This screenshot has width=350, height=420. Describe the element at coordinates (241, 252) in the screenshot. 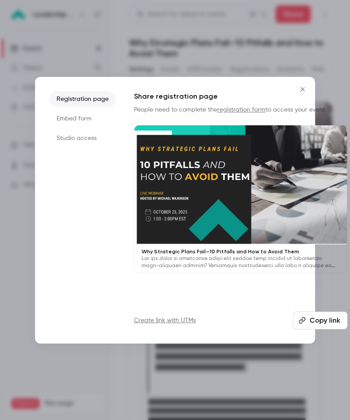

I see `p: Why Strategic Plans Fail—10 Pitfalls and How to Avoid Them` at that location.